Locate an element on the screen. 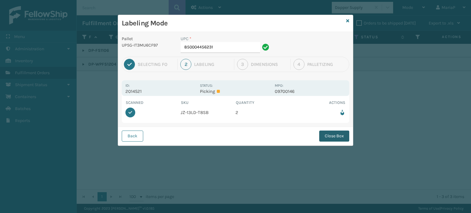 The width and height of the screenshot is (471, 213). th: Actions is located at coordinates (318, 103).